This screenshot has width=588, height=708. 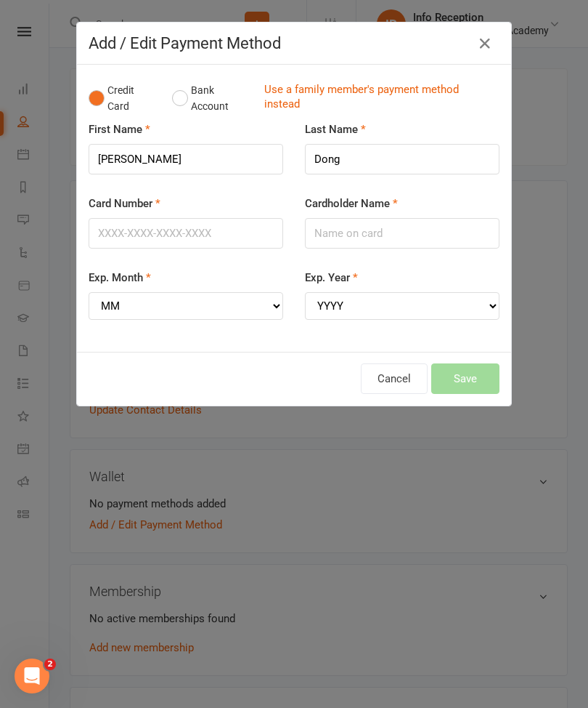 What do you see at coordinates (120, 278) in the screenshot?
I see `label: Exp. Month` at bounding box center [120, 278].